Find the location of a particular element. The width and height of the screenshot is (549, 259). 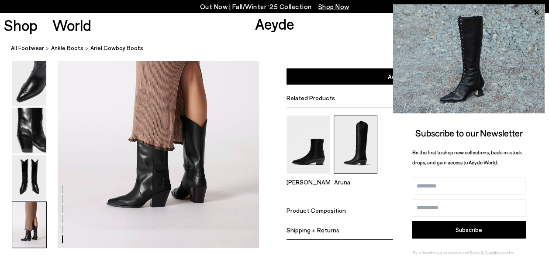

img: Hester Ankle Boots is located at coordinates (308, 145).